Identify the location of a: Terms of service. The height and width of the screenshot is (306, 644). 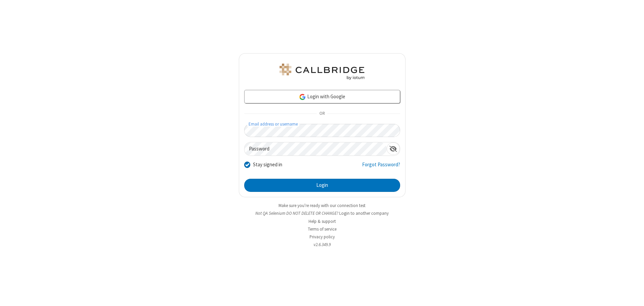
(322, 229).